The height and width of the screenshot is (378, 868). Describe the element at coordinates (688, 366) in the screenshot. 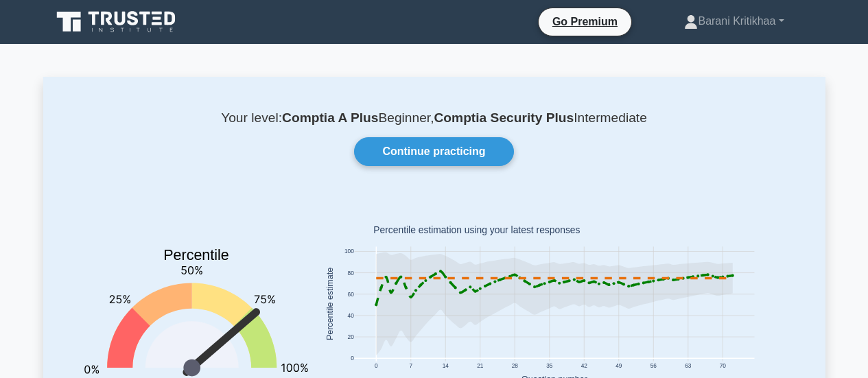

I see `text: 63` at that location.